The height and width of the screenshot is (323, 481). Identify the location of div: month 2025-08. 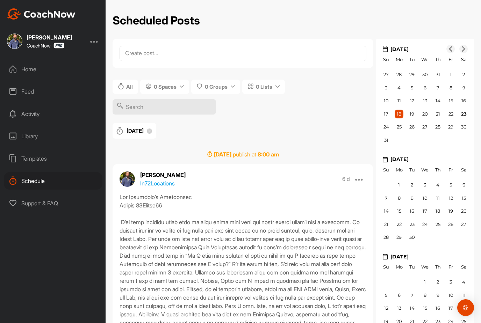
(425, 107).